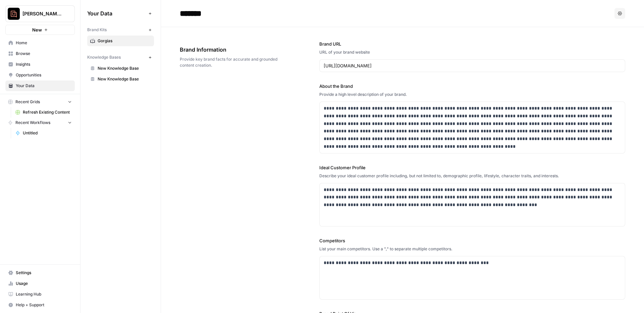 Image resolution: width=644 pixels, height=313 pixels. I want to click on span: Refresh Existing Content, so click(48, 112).